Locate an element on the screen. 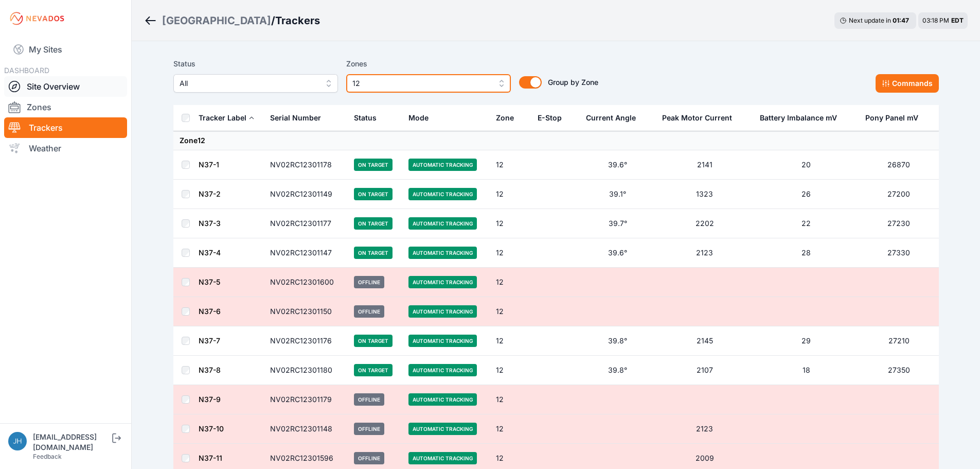  div: Zone is located at coordinates (504, 118).